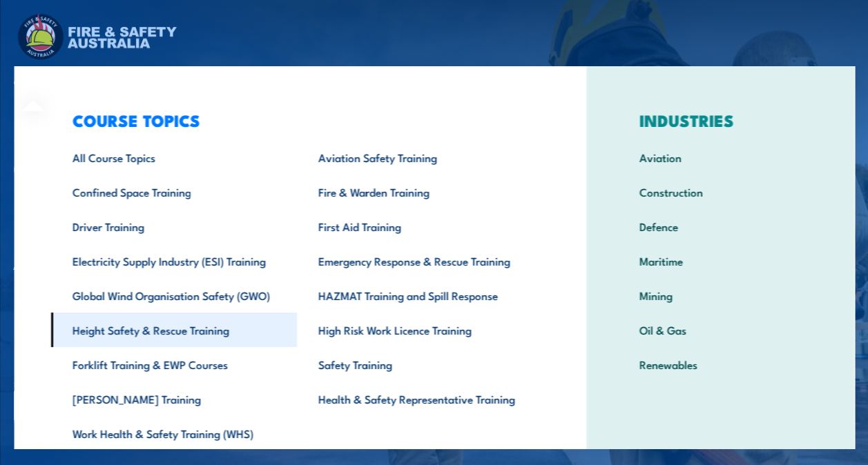 The image size is (868, 465). Describe the element at coordinates (173, 330) in the screenshot. I see `a: Height Safety & Rescue Training` at that location.